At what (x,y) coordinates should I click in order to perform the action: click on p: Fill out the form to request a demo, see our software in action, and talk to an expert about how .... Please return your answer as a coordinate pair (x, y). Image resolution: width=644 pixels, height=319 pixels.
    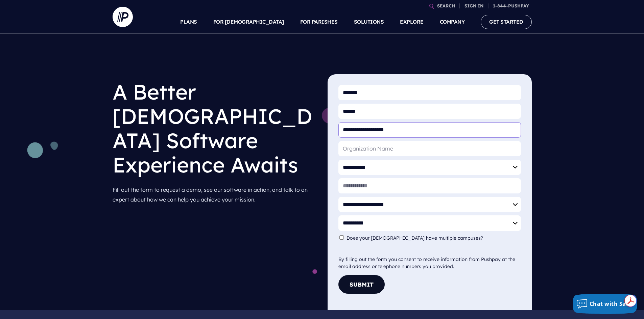
    Looking at the image, I should click on (214, 195).